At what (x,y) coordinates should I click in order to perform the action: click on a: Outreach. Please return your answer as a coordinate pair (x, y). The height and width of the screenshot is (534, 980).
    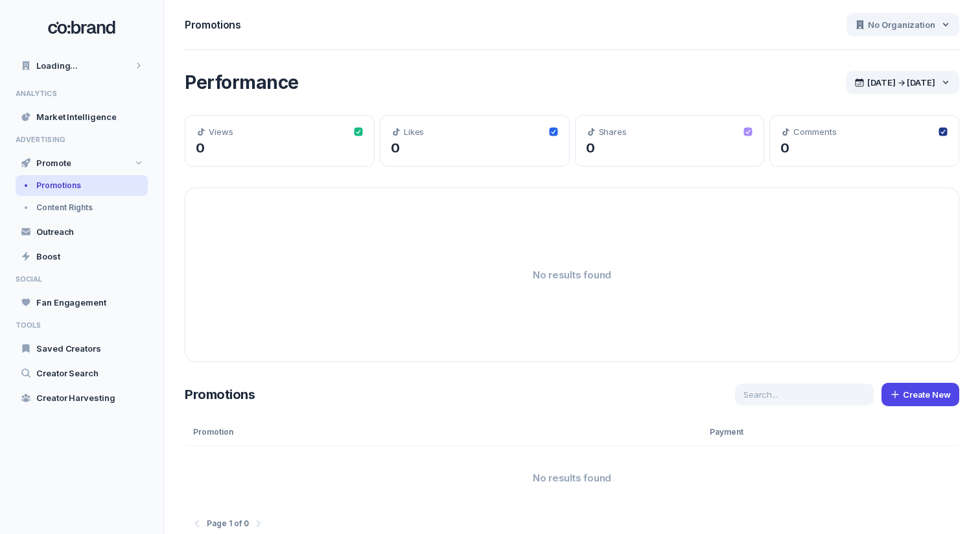
    Looking at the image, I should click on (82, 232).